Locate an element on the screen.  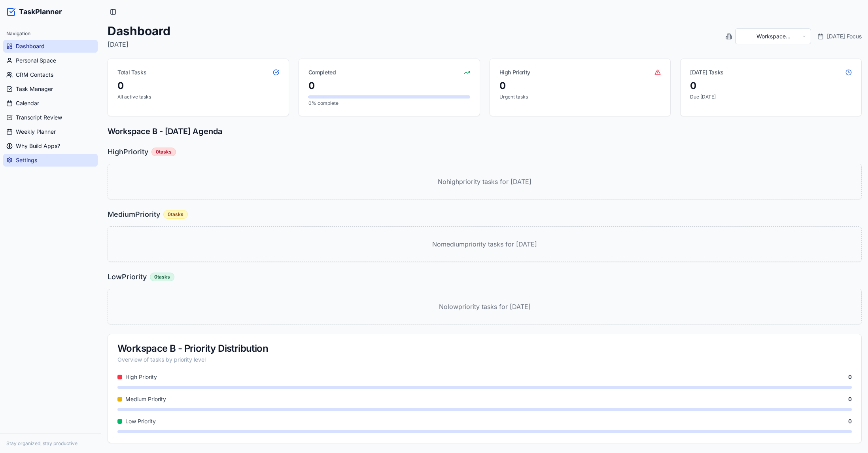
a: CRM Contacts is located at coordinates (50, 75).